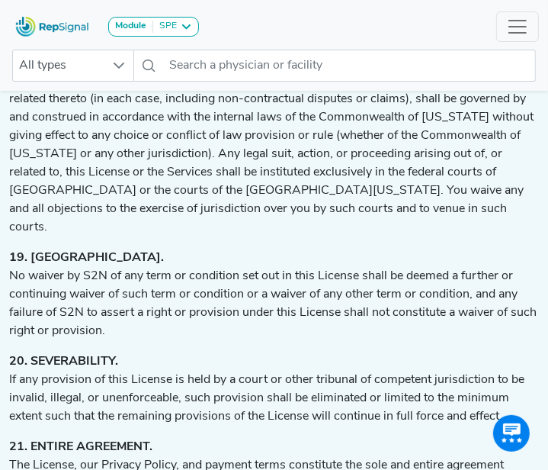 The width and height of the screenshot is (548, 470). Describe the element at coordinates (349, 66) in the screenshot. I see `input: Search a physician or facility` at that location.